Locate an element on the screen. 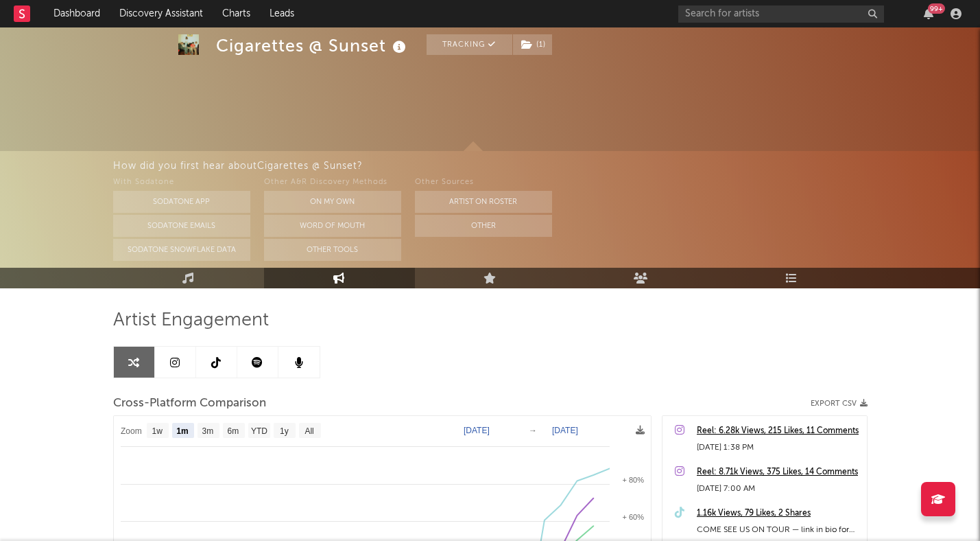 This screenshot has height=541, width=980. text: + 80% is located at coordinates (633, 480).